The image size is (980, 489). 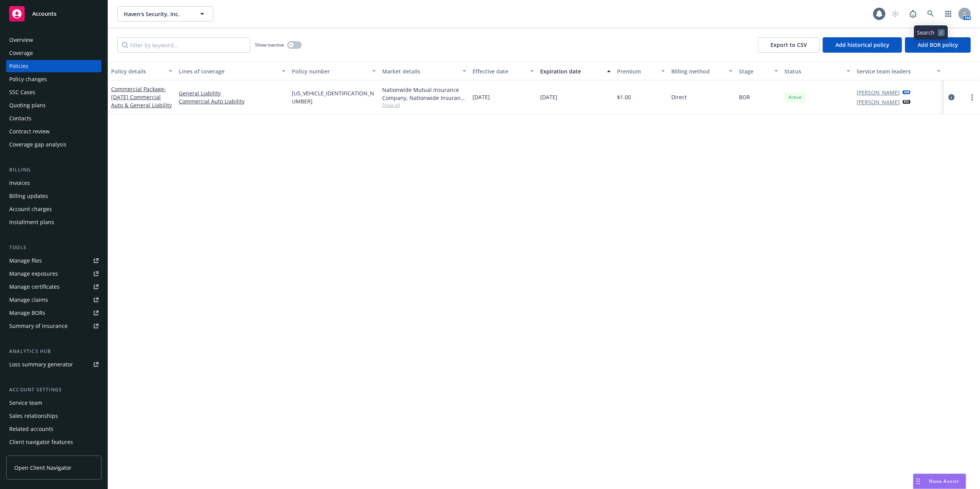 I want to click on span: Haven's Security, Inc., so click(x=157, y=14).